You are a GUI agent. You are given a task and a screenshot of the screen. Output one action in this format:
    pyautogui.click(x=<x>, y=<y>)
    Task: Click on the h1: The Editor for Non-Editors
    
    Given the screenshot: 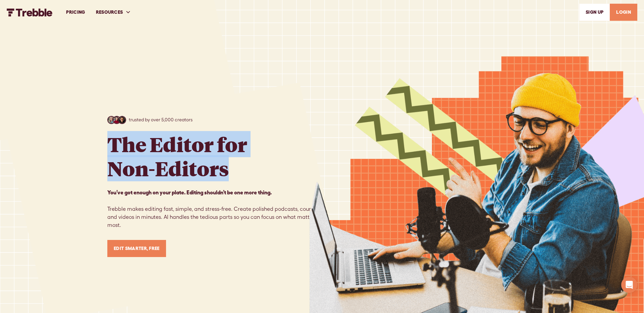 What is the action you would take?
    pyautogui.click(x=177, y=156)
    